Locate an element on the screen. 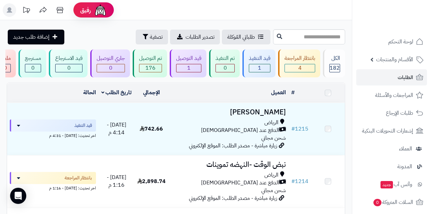  span: 182 is located at coordinates (335, 68).